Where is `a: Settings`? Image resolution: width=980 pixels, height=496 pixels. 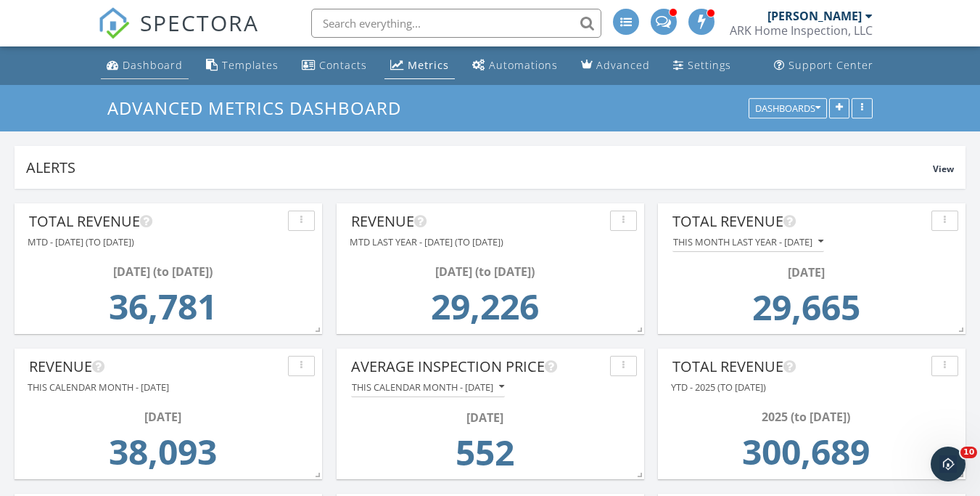 a: Settings is located at coordinates (702, 65).